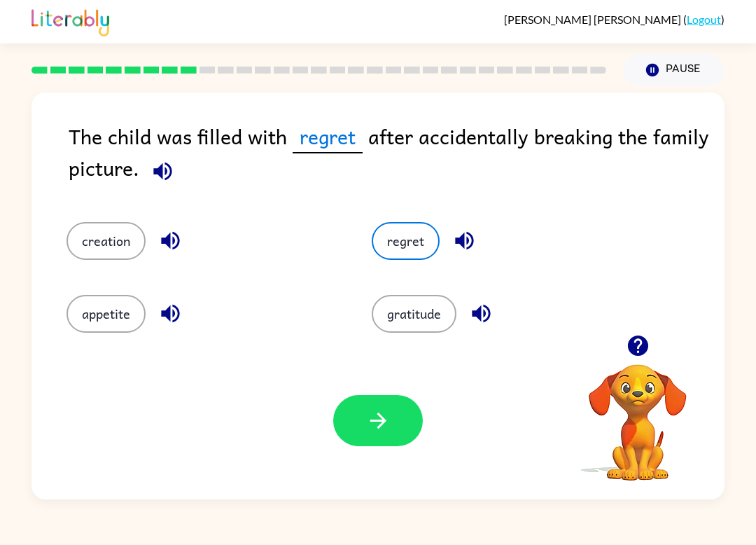 This screenshot has height=545, width=756. What do you see at coordinates (704, 19) in the screenshot?
I see `a: Logout` at bounding box center [704, 19].